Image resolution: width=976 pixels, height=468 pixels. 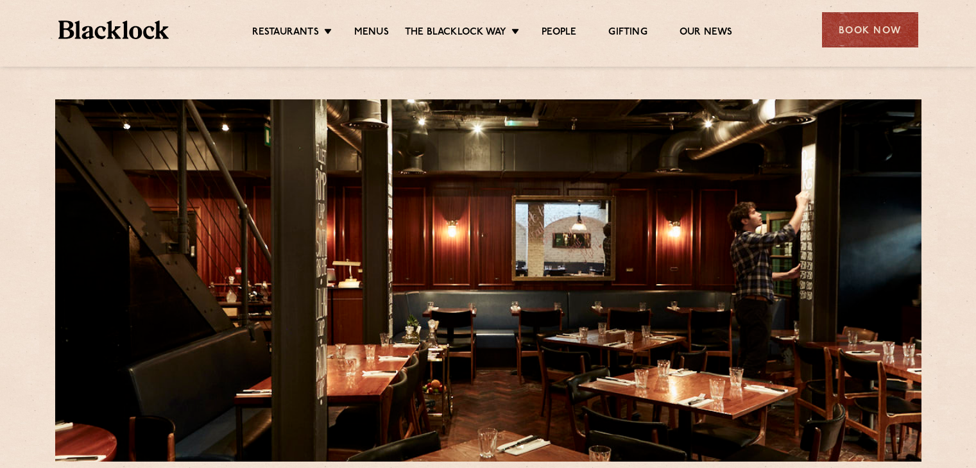 I want to click on img: BL_Textured_Logo-footer-cropped.svg, so click(x=114, y=30).